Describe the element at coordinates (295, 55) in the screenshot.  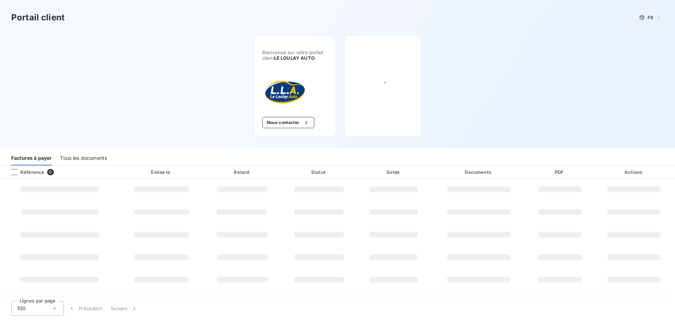
I see `span: Bienvenue sur votre portail client .` at that location.